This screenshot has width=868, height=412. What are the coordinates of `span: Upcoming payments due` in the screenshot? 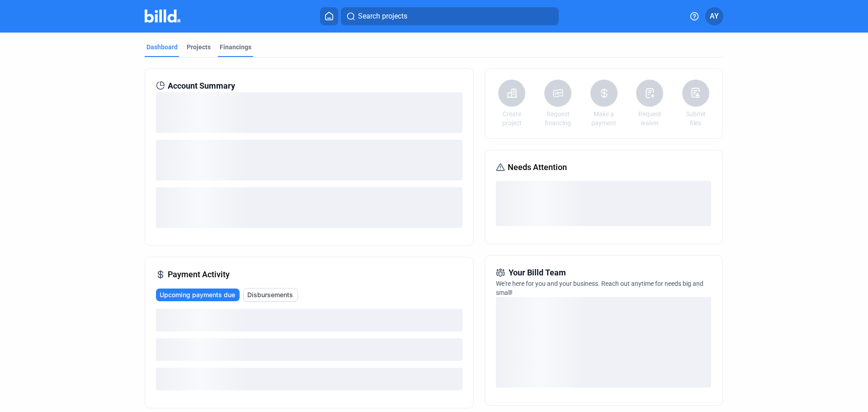 It's located at (197, 295).